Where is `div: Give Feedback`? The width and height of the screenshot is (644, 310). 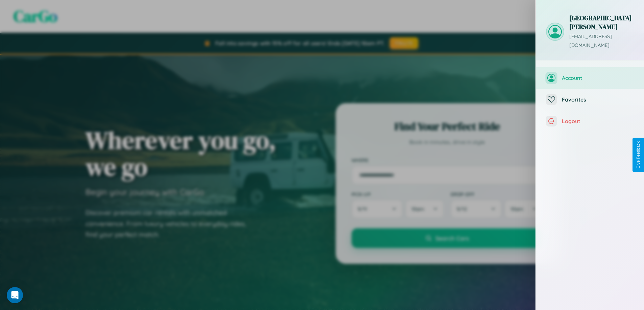
div: Give Feedback is located at coordinates (638, 155).